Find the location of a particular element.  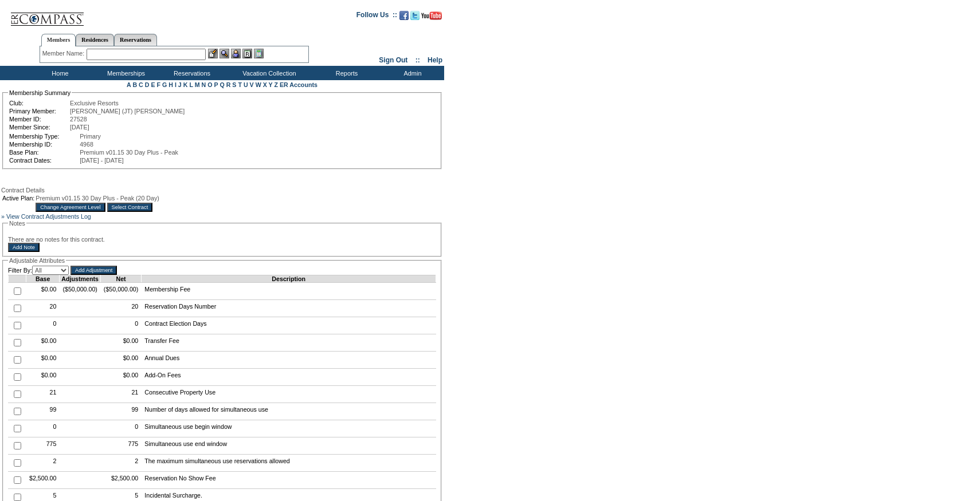

td: Club: is located at coordinates (39, 103).